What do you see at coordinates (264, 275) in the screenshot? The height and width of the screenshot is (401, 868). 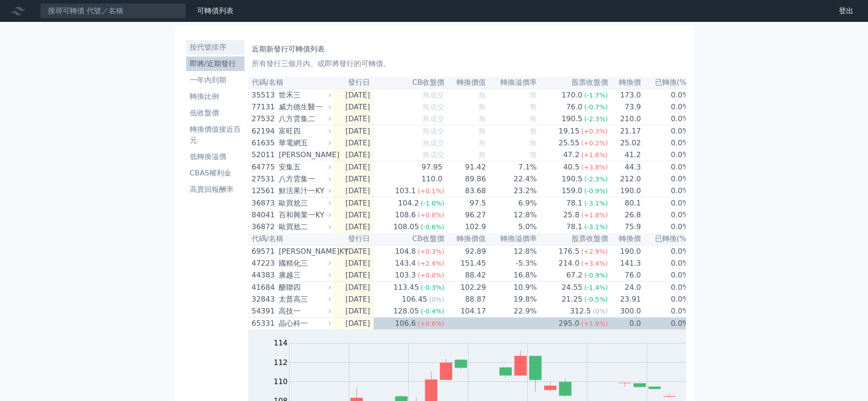 I see `div: 44383` at bounding box center [264, 275].